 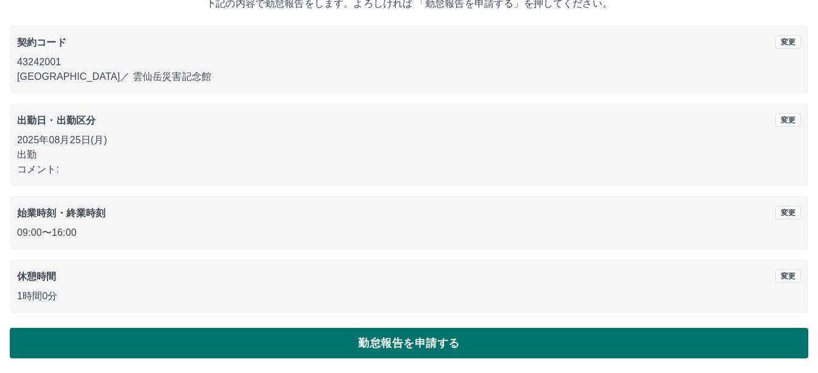 I want to click on b: 契約コード, so click(x=41, y=42).